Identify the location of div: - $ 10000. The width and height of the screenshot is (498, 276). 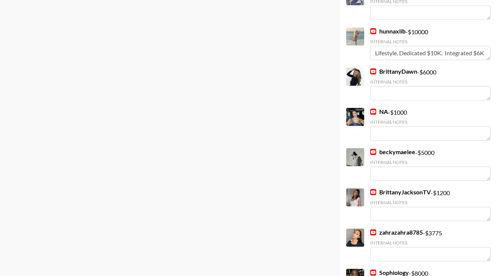
(431, 44).